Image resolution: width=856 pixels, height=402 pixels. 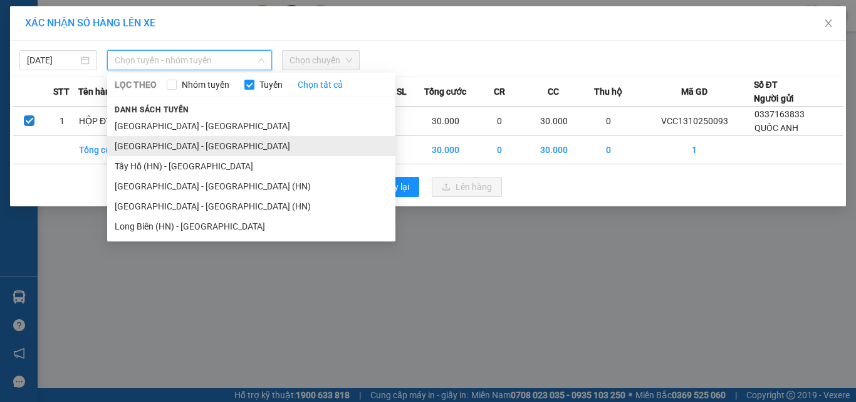 I want to click on span: Thu hộ, so click(x=608, y=91).